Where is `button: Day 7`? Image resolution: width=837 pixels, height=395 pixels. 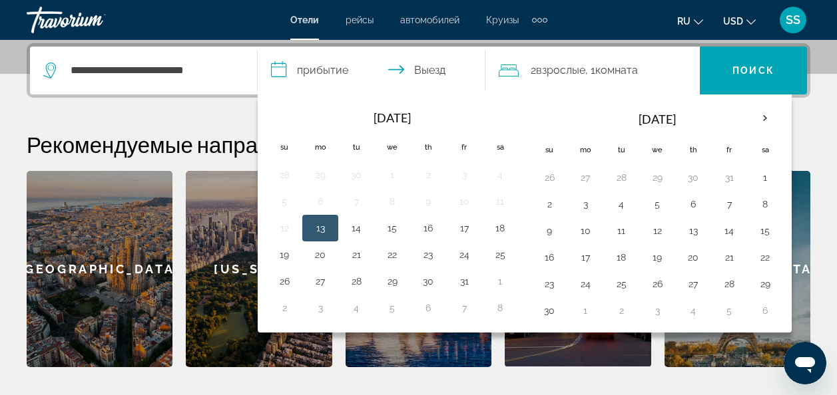 button: Day 7 is located at coordinates (356, 202).